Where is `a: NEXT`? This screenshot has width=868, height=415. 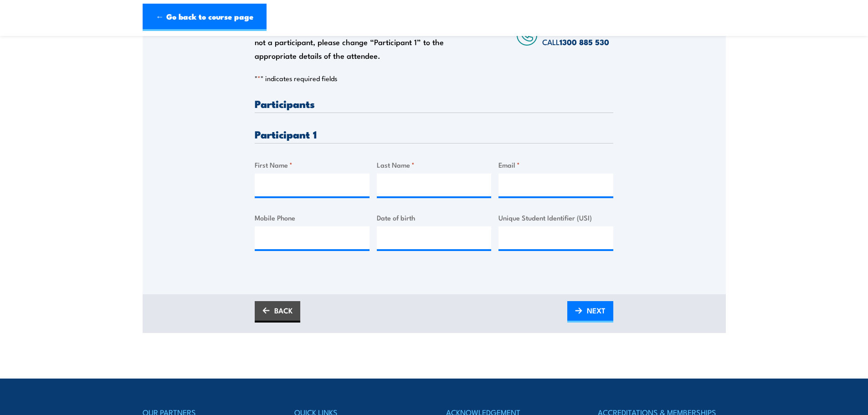 a: NEXT is located at coordinates (591, 312).